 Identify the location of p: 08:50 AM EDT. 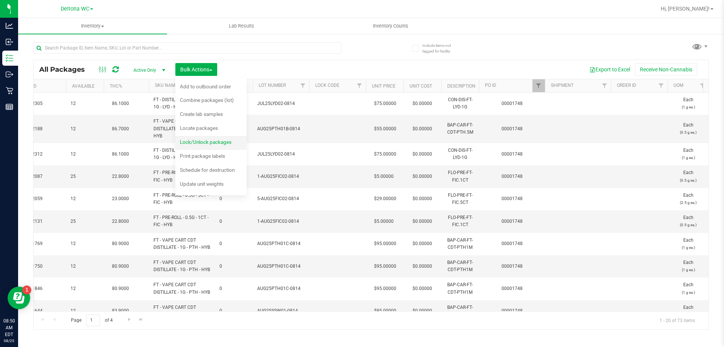
(9, 328).